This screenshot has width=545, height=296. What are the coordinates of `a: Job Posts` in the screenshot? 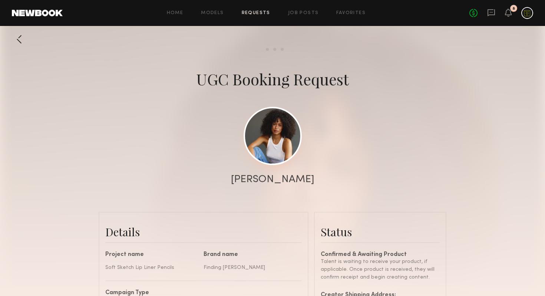 It's located at (303, 13).